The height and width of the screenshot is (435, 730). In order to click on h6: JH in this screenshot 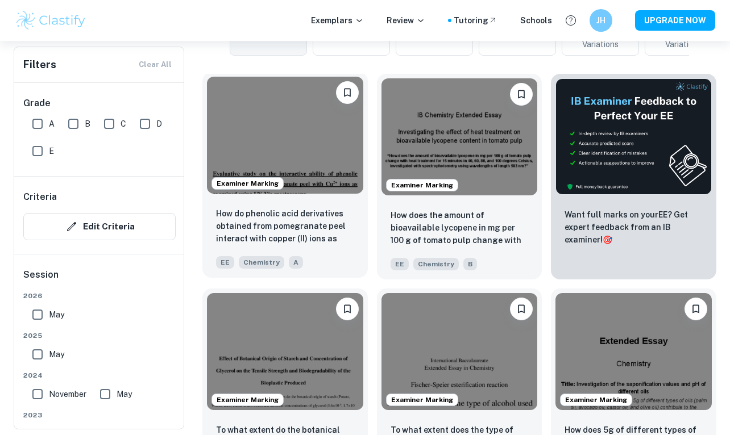, I will do `click(601, 20)`.